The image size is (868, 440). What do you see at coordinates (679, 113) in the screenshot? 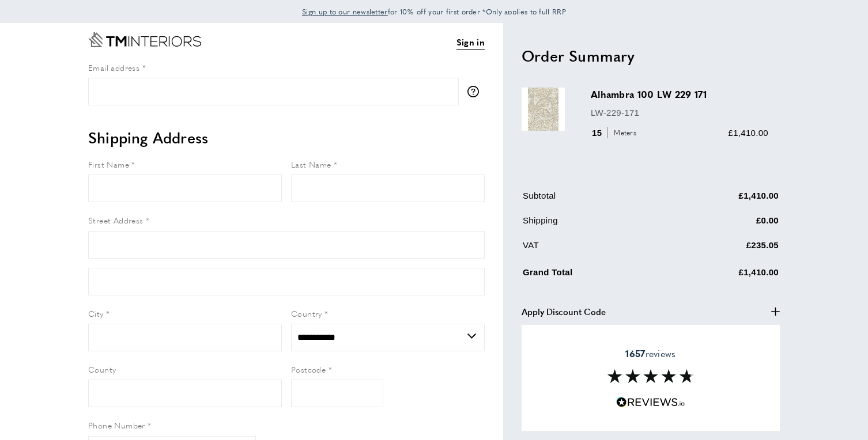
I see `p: LW-229-171` at bounding box center [679, 113].